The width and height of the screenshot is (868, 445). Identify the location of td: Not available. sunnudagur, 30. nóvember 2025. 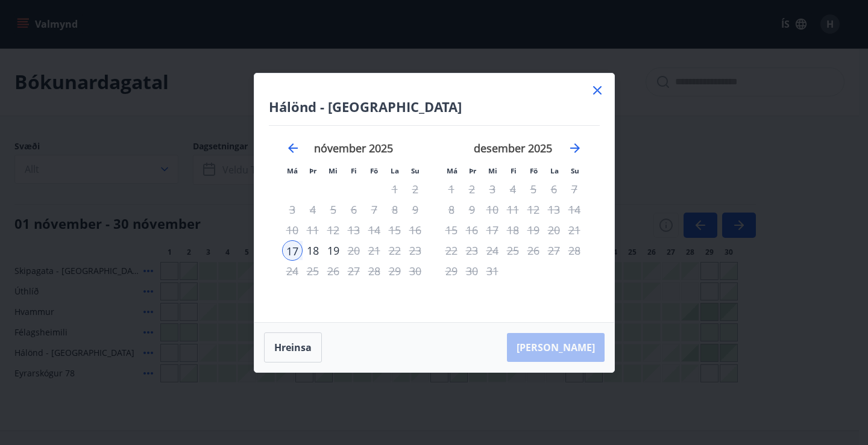
(415, 271).